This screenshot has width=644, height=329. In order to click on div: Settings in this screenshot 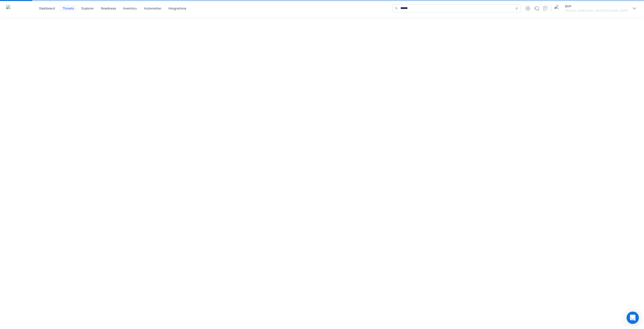, I will do `click(528, 9)`.